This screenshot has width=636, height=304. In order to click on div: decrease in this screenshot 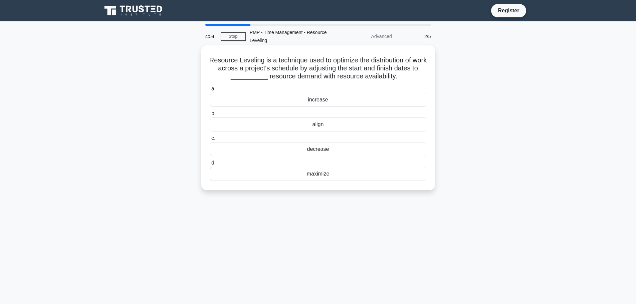, I will do `click(318, 149)`.